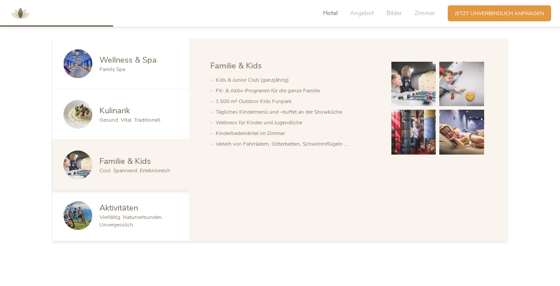 The width and height of the screenshot is (560, 286). What do you see at coordinates (114, 110) in the screenshot?
I see `span: Kulinarik` at bounding box center [114, 110].